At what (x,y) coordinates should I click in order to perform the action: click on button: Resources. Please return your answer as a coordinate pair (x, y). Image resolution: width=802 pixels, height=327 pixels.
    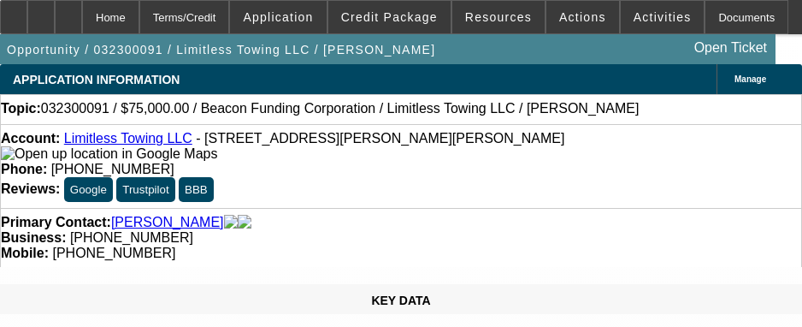
    Looking at the image, I should click on (499, 17).